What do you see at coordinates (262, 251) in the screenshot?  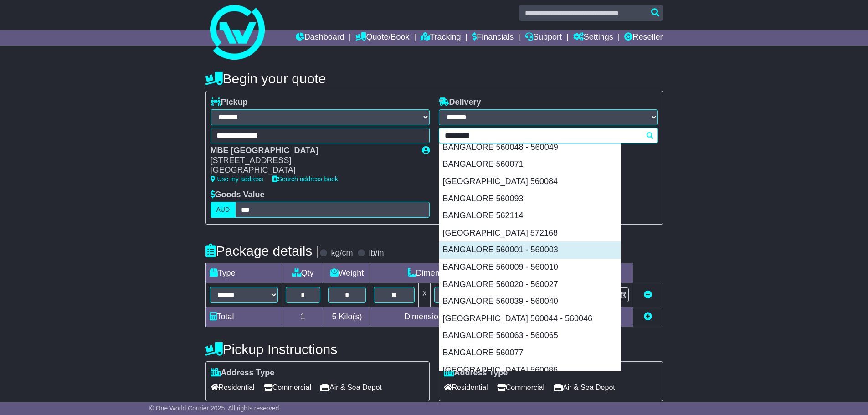 I see `h4: Package details |` at bounding box center [262, 251].